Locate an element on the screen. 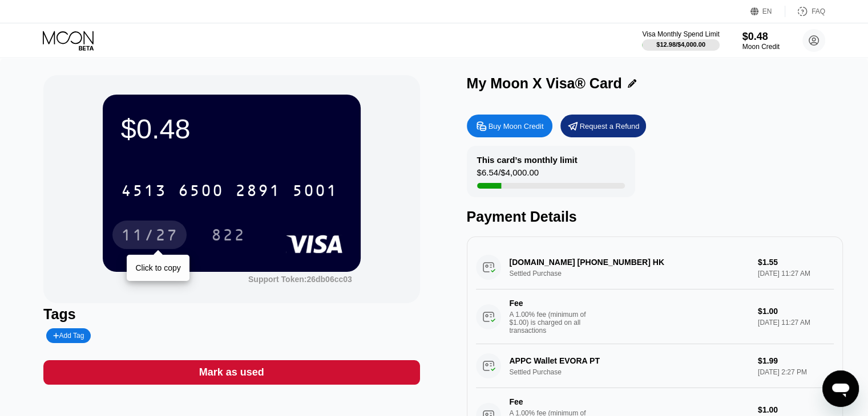  div: $0.48Moon Credit is located at coordinates (761, 41).